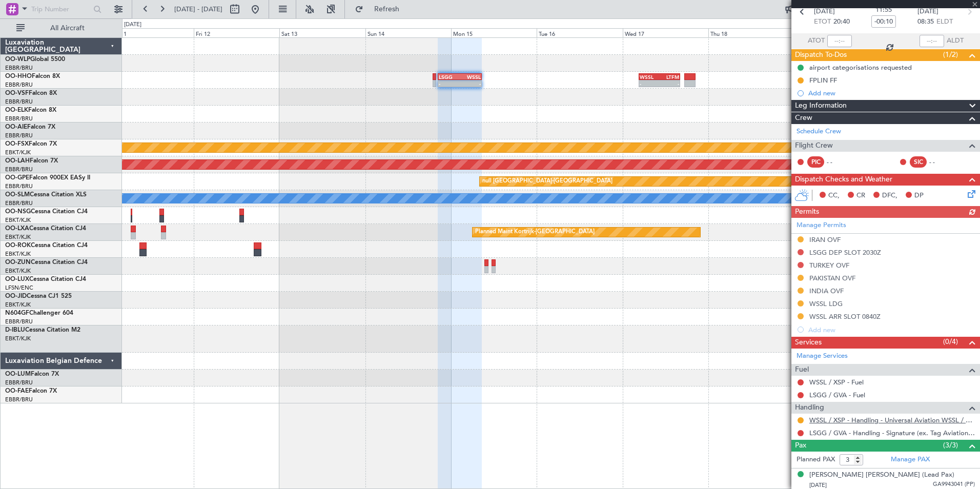  What do you see at coordinates (31, 144) in the screenshot?
I see `a: OO-FSXFalcon 7X` at bounding box center [31, 144].